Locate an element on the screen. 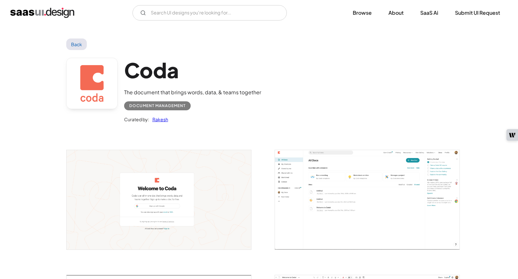  a: Browse is located at coordinates (362, 13).